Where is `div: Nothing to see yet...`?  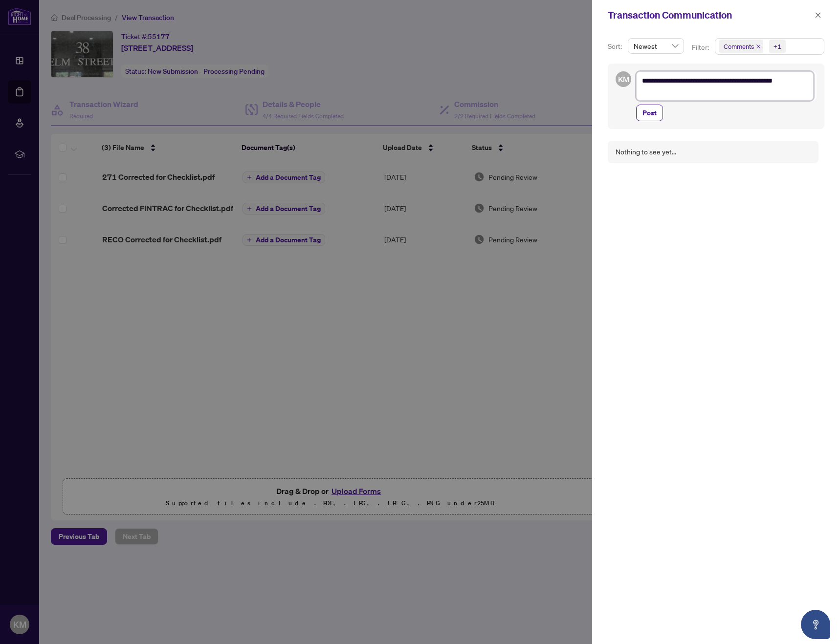 div: Nothing to see yet... is located at coordinates (646, 152).